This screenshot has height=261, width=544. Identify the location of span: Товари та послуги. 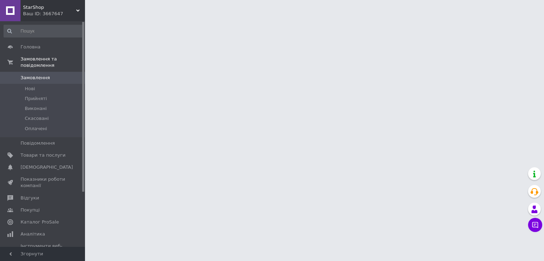
(43, 155).